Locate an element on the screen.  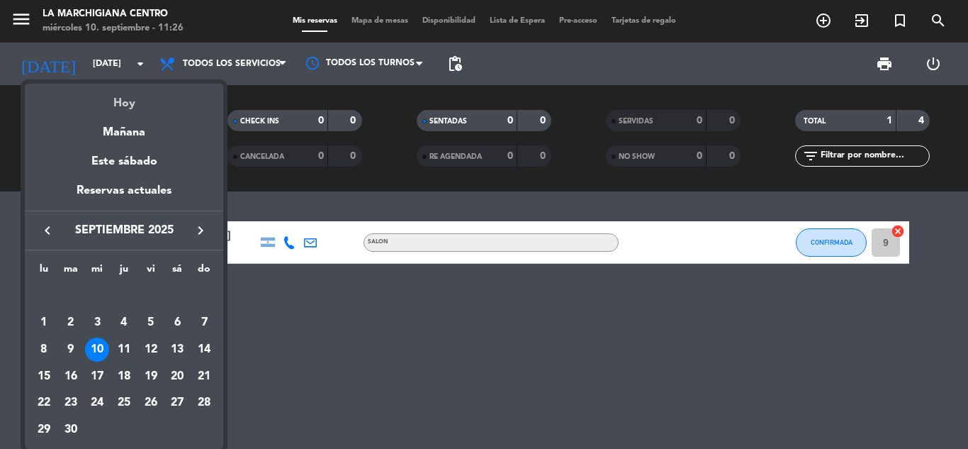
td: 27 de septiembre de 2025 is located at coordinates (178, 403).